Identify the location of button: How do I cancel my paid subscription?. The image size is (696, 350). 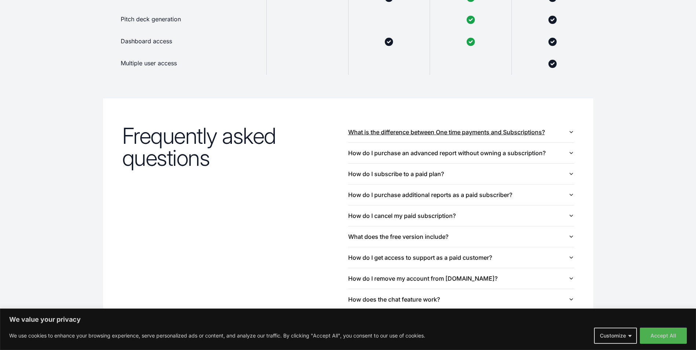
(461, 216).